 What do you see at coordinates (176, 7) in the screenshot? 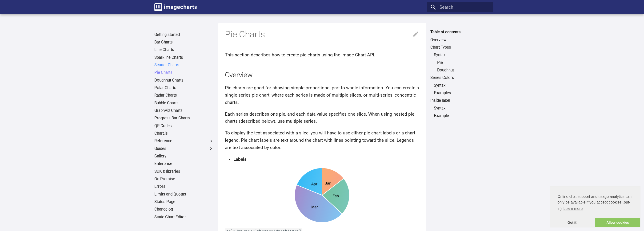
I see `img: logo` at bounding box center [176, 7].